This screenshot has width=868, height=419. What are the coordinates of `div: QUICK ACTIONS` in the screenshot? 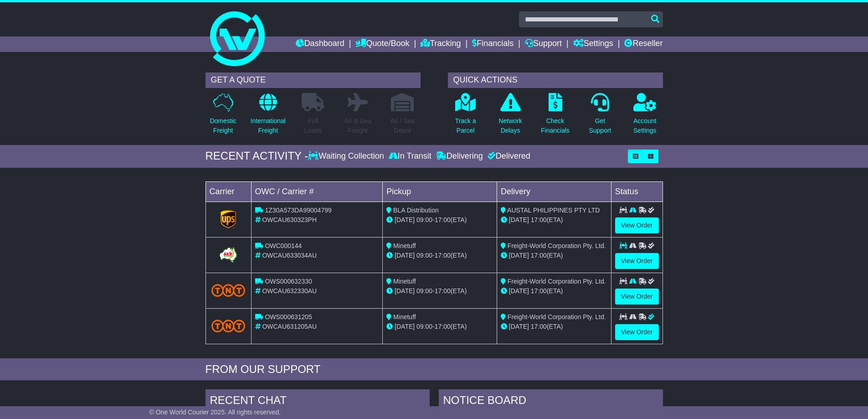 It's located at (555, 80).